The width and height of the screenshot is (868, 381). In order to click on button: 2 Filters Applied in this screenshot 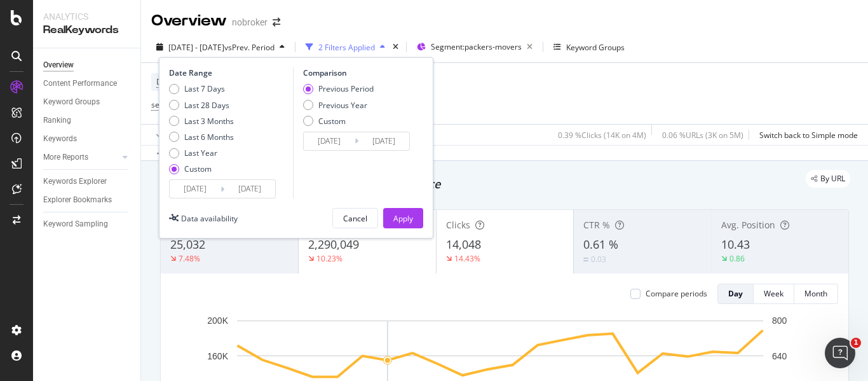, I will do `click(345, 47)`.